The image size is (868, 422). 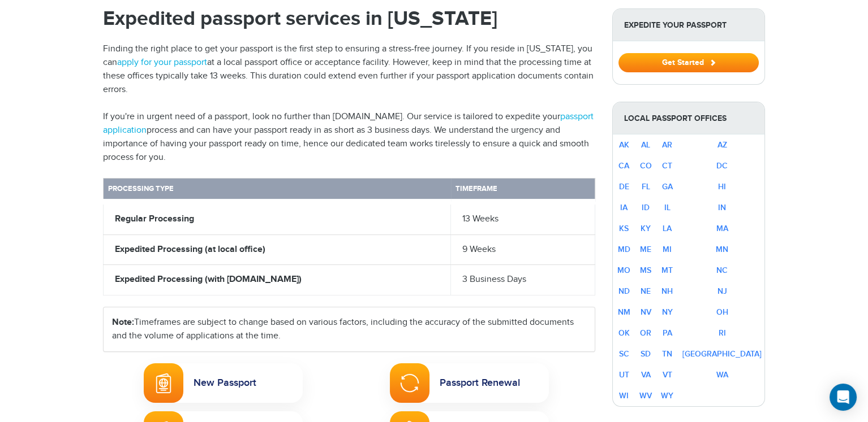 What do you see at coordinates (645, 354) in the screenshot?
I see `a: SD` at bounding box center [645, 354].